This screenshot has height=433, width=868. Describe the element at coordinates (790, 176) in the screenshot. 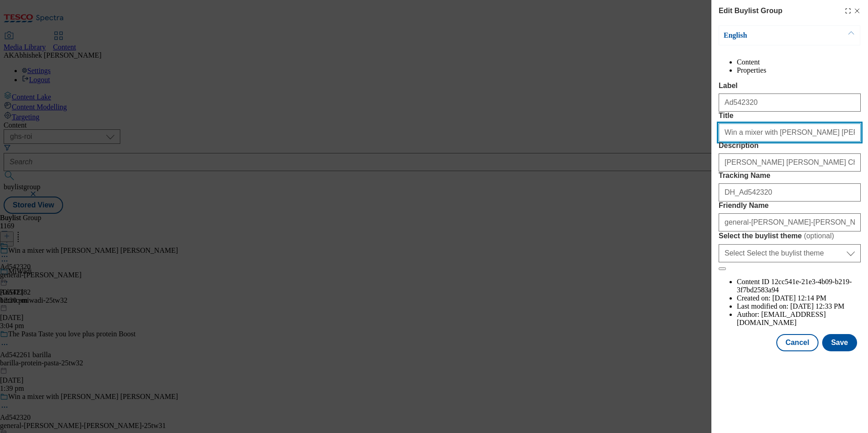

I see `label: Tracking Name` at that location.